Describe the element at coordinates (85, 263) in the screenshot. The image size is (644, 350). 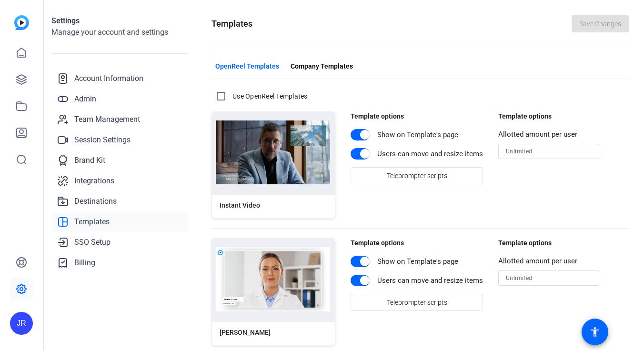
I see `span: Billing` at that location.